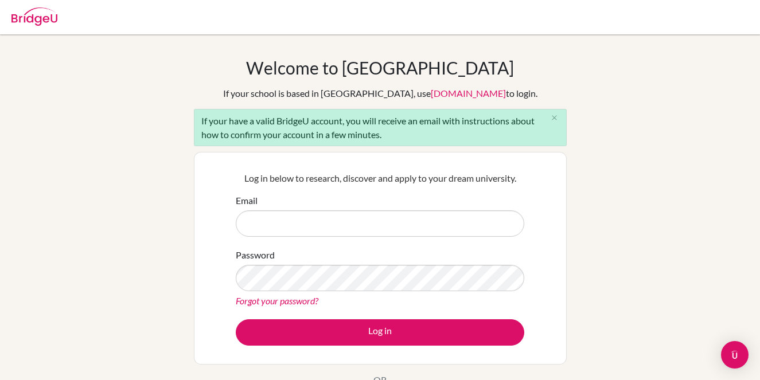 Image resolution: width=760 pixels, height=380 pixels. What do you see at coordinates (555, 118) in the screenshot?
I see `button: Close` at bounding box center [555, 118].